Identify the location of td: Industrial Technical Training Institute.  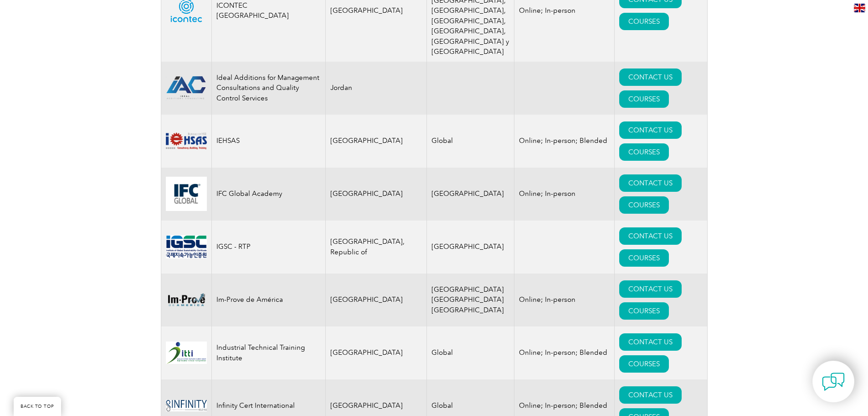
(268, 353).